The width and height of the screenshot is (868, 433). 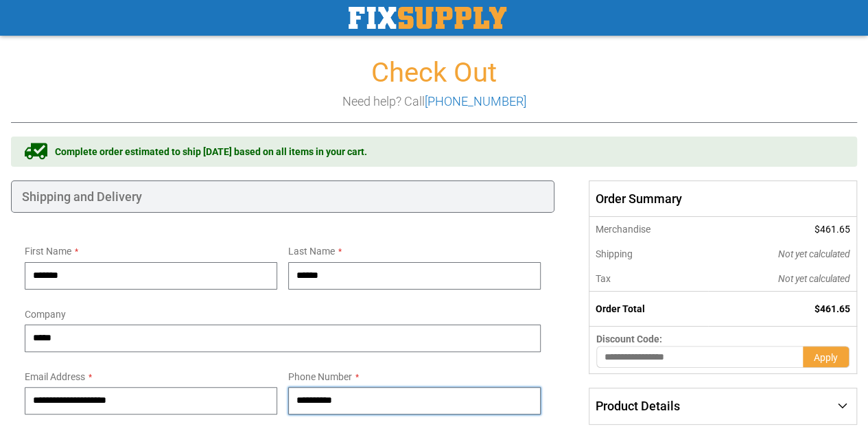 I want to click on span: Company, so click(x=45, y=315).